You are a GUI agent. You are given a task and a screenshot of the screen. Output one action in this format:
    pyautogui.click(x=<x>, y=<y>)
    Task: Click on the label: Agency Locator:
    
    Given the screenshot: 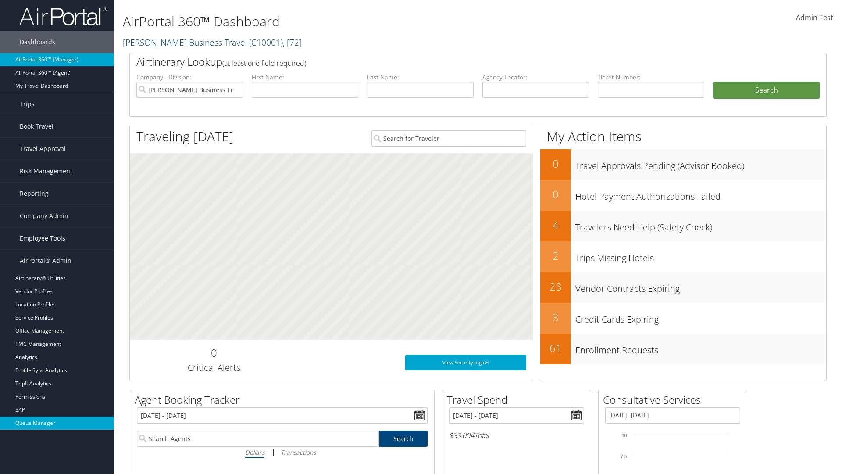 What is the action you would take?
    pyautogui.click(x=536, y=77)
    